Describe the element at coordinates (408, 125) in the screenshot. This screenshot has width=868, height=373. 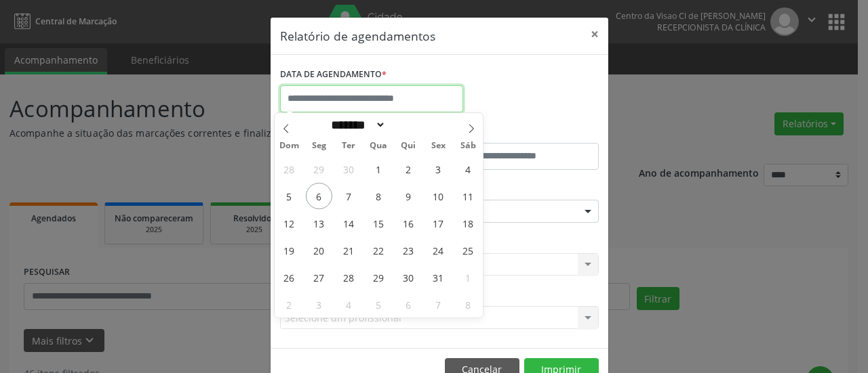
I see `input: Year` at that location.